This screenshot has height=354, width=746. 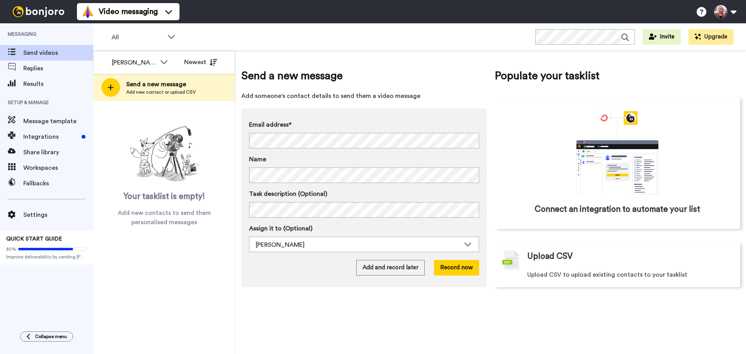 I want to click on span: All, so click(x=138, y=37).